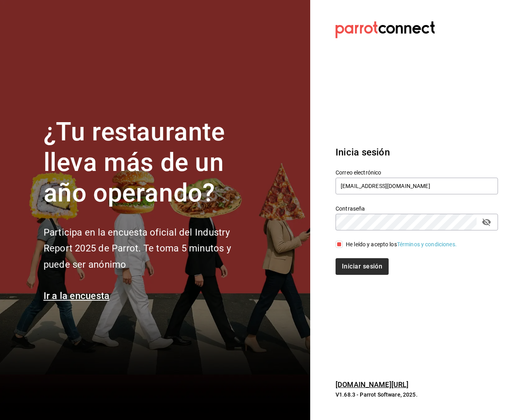  What do you see at coordinates (362, 266) in the screenshot?
I see `button: Iniciar sesión` at bounding box center [362, 266].